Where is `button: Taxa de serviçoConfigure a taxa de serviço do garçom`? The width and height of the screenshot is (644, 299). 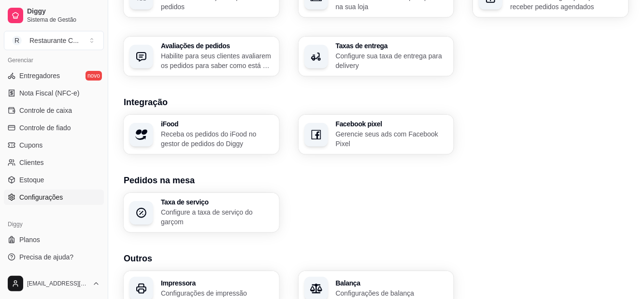 button: Taxa de serviçoConfigure a taxa de serviço do garçom is located at coordinates (202, 212).